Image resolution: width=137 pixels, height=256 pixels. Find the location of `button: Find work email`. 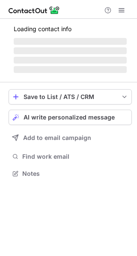

button: Find work email is located at coordinates (70, 157).